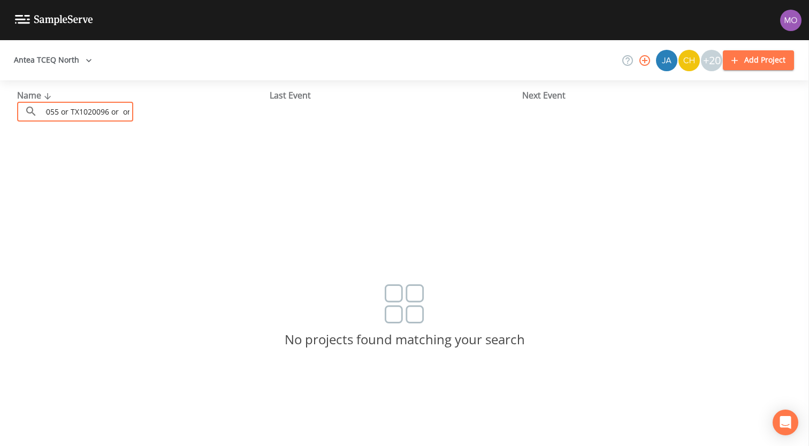 This screenshot has width=809, height=446. What do you see at coordinates (667, 60) in the screenshot?
I see `div: James Whitmire` at bounding box center [667, 60].